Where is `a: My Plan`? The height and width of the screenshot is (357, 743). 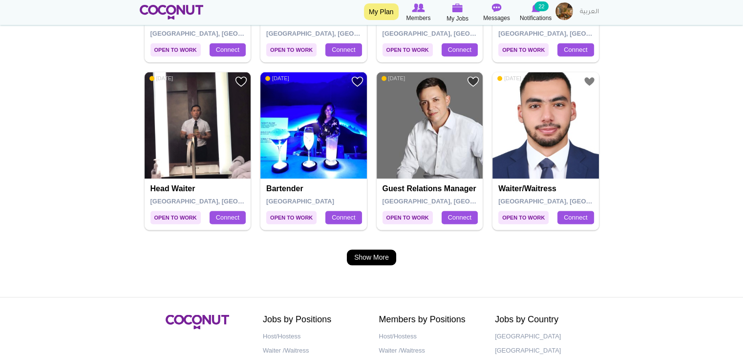 a: My Plan is located at coordinates (381, 12).